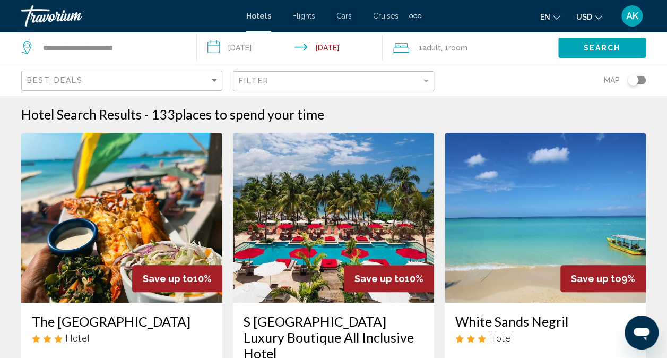  I want to click on a: Cars, so click(344, 16).